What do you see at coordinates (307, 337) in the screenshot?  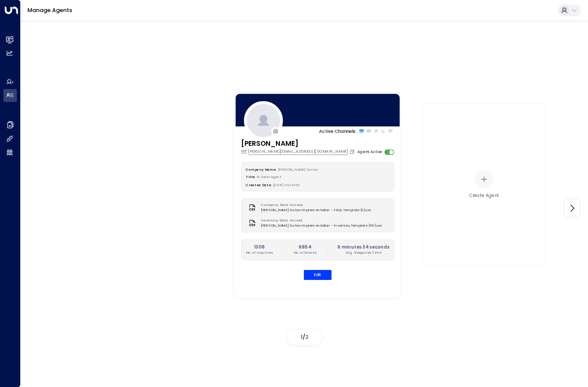 I see `span: 2` at bounding box center [307, 337].